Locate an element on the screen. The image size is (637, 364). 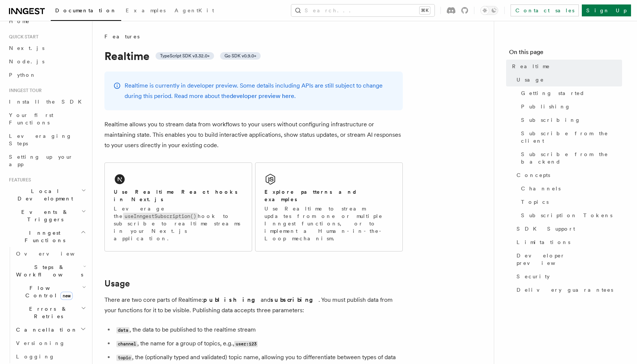
span: Flow Control is located at coordinates (48, 292).